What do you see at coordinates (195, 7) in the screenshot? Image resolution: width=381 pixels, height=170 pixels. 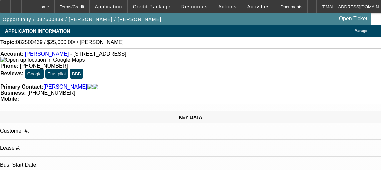 I see `button: Resources` at bounding box center [195, 7].